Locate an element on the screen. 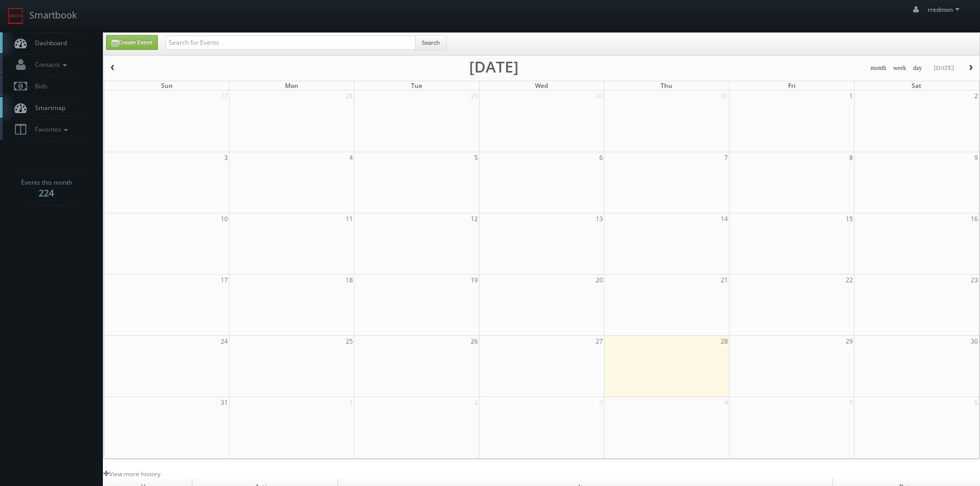 The height and width of the screenshot is (486, 980). span: rredmon is located at coordinates (945, 9).